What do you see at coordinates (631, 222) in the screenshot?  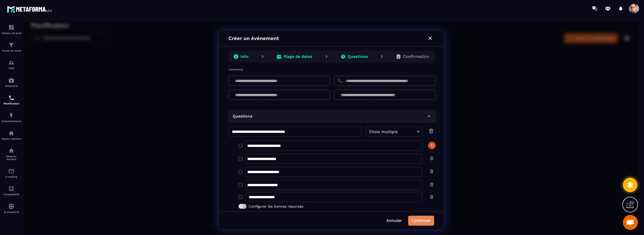 I see `a: Ouvrir le chat` at bounding box center [631, 222].